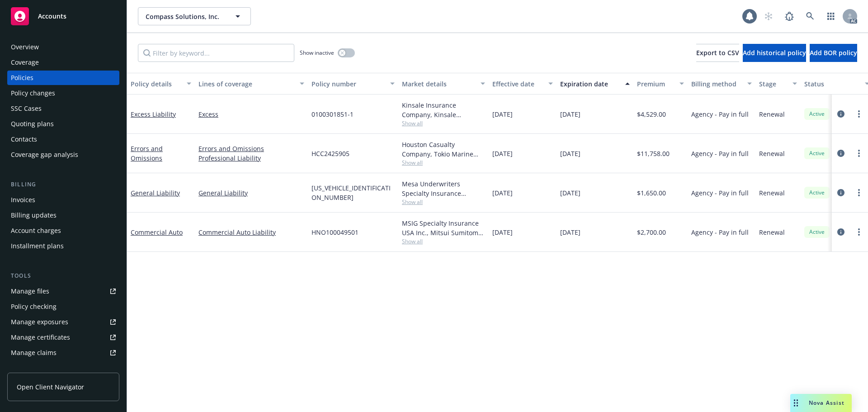  Describe the element at coordinates (438, 84) in the screenshot. I see `div: Market details` at that location.